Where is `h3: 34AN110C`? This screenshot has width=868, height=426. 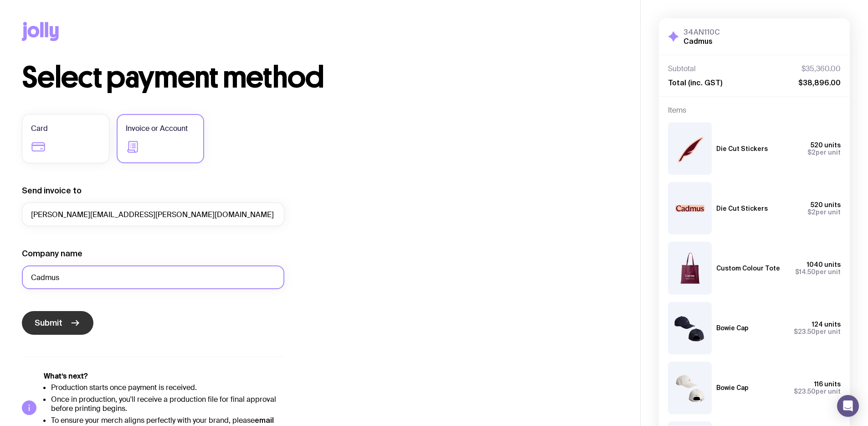
h3: 34AN110C is located at coordinates (702, 32).